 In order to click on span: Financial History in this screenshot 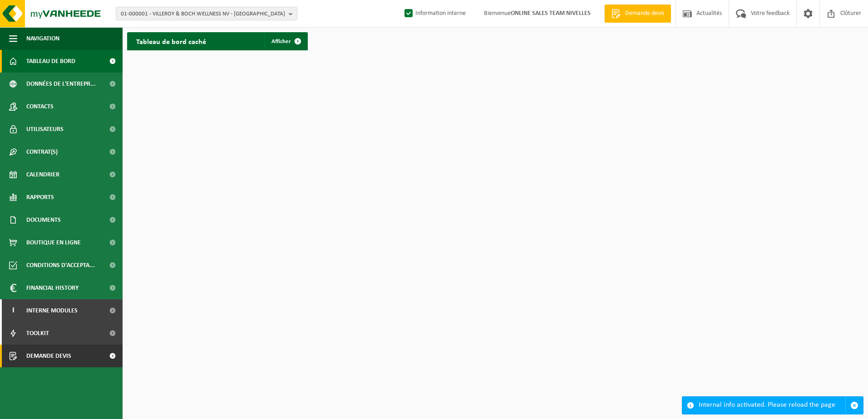, I will do `click(52, 288)`.